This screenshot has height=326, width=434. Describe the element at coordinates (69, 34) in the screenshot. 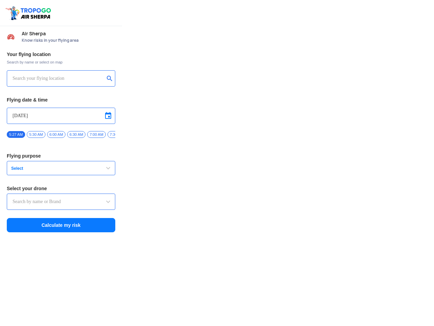

I see `span: Air Sherpa` at that location.